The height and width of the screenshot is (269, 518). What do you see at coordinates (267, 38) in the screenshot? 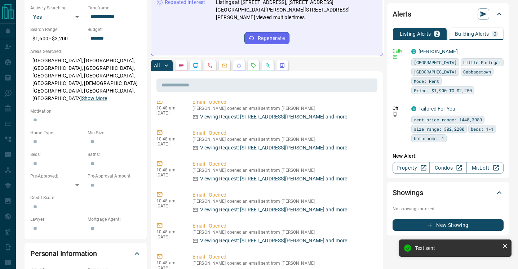
I see `button: Regenerate` at bounding box center [267, 38].